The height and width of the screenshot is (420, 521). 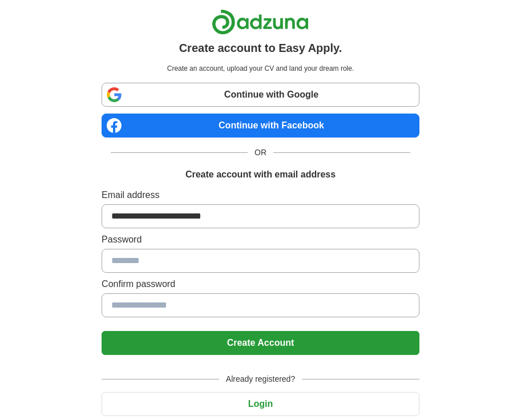 I want to click on button: Login, so click(x=260, y=404).